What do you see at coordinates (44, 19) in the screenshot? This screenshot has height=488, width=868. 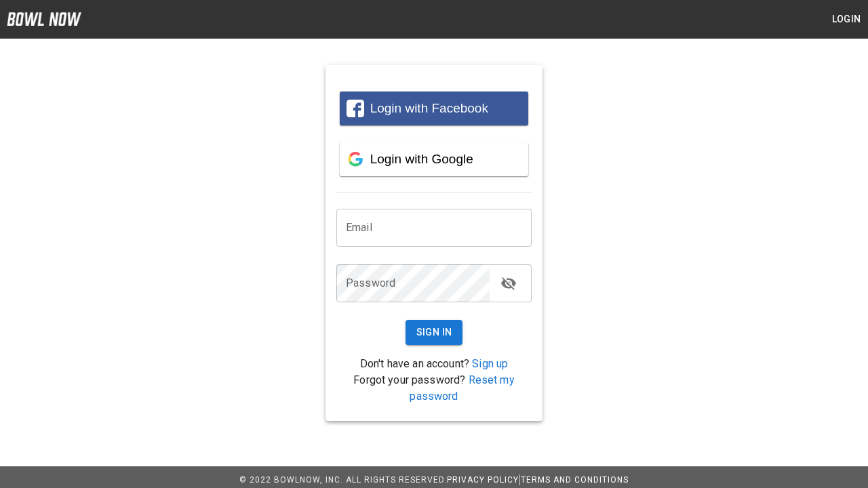 I see `img: logo` at bounding box center [44, 19].